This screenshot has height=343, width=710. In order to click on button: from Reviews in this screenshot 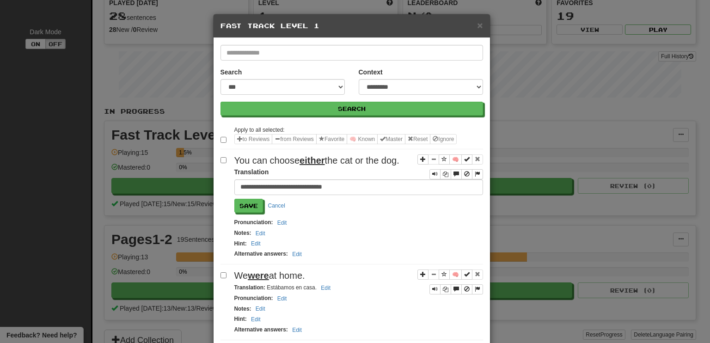, I will do `click(294, 139)`.